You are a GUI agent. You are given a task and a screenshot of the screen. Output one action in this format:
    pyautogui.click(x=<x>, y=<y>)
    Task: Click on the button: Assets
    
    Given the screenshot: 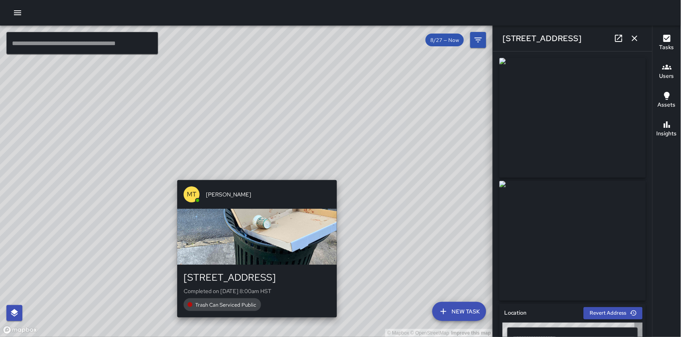 What is the action you would take?
    pyautogui.click(x=666, y=101)
    